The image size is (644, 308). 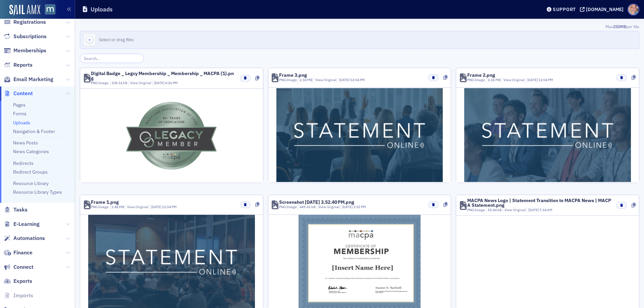 What do you see at coordinates (23, 163) in the screenshot?
I see `a: Redirects` at bounding box center [23, 163].